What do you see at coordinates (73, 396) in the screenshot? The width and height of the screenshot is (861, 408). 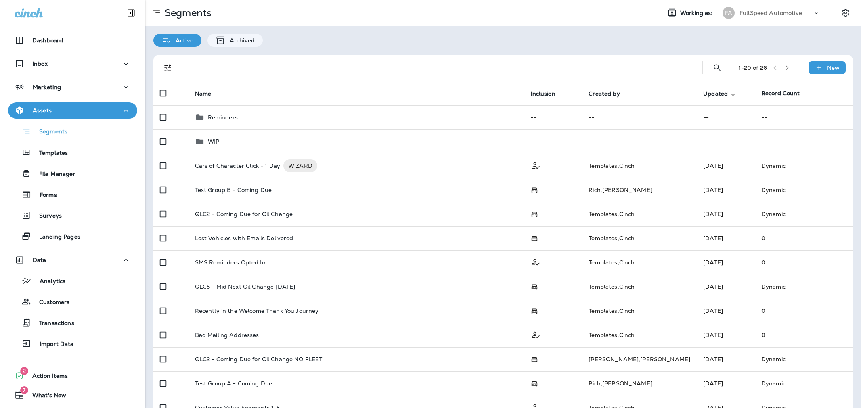 I see `button: 7What's New` at bounding box center [73, 396].